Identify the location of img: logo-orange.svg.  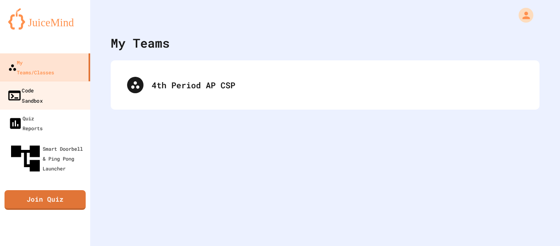
(45, 19).